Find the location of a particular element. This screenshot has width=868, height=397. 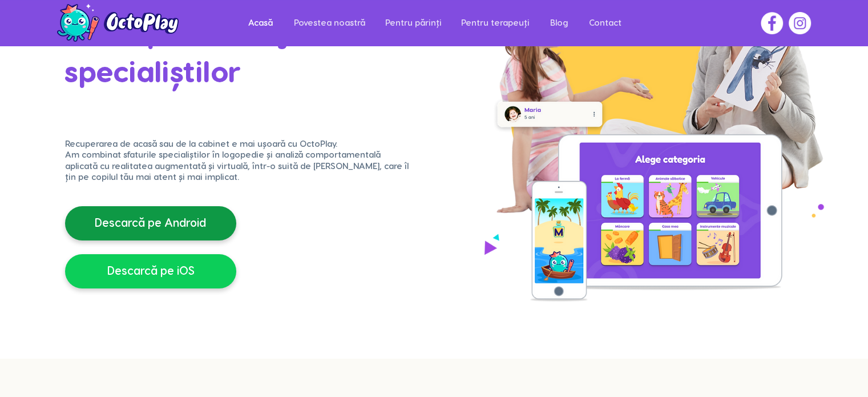

a: Acasă is located at coordinates (260, 23).